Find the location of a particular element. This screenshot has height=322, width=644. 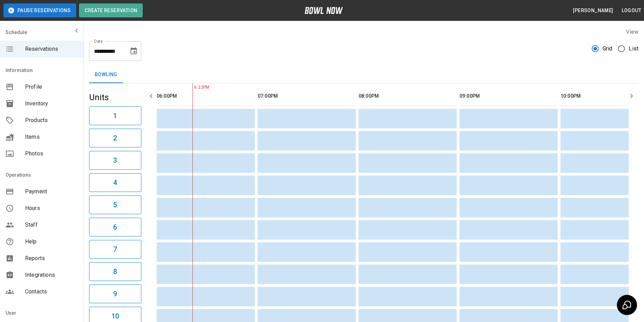

span: Reports is located at coordinates (52, 258).